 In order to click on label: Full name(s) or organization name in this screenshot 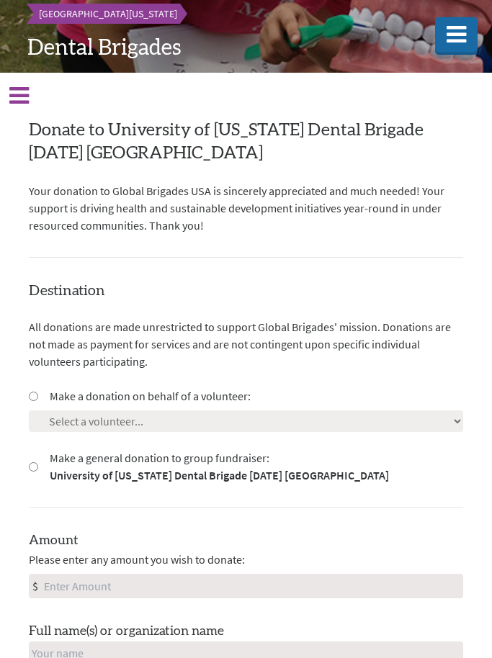, I will do `click(126, 632)`.